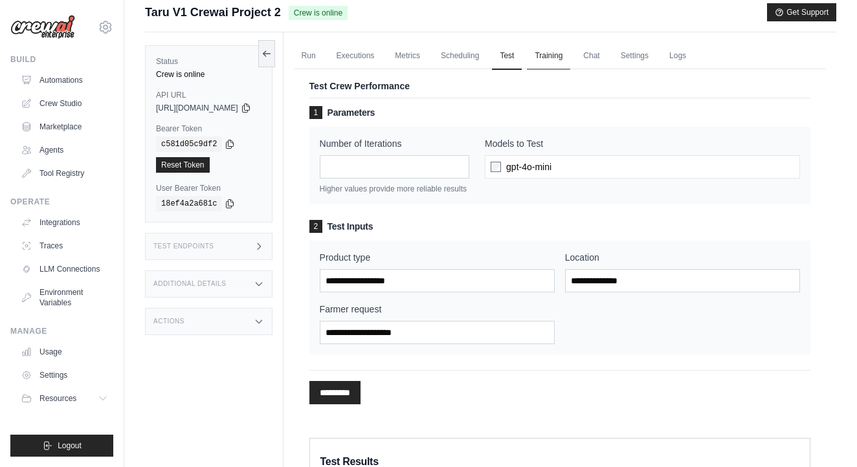 The height and width of the screenshot is (467, 857). What do you see at coordinates (61, 331) in the screenshot?
I see `div: Manage` at bounding box center [61, 331].